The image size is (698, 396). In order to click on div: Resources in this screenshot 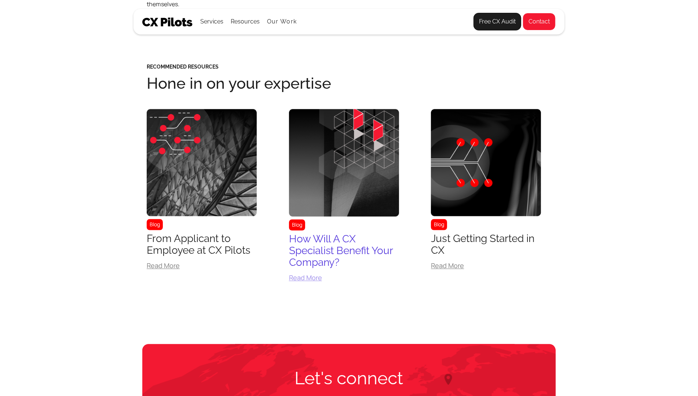, I will do `click(245, 22)`.